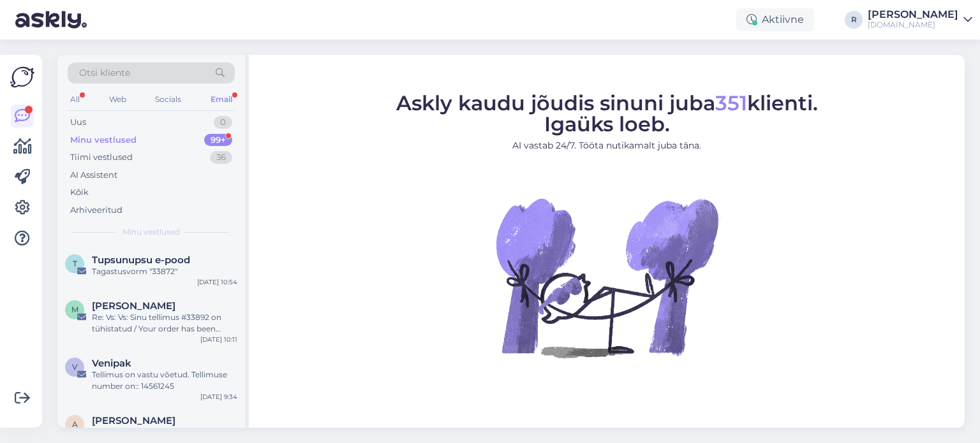 Image resolution: width=980 pixels, height=443 pixels. Describe the element at coordinates (74, 367) in the screenshot. I see `span: V` at that location.